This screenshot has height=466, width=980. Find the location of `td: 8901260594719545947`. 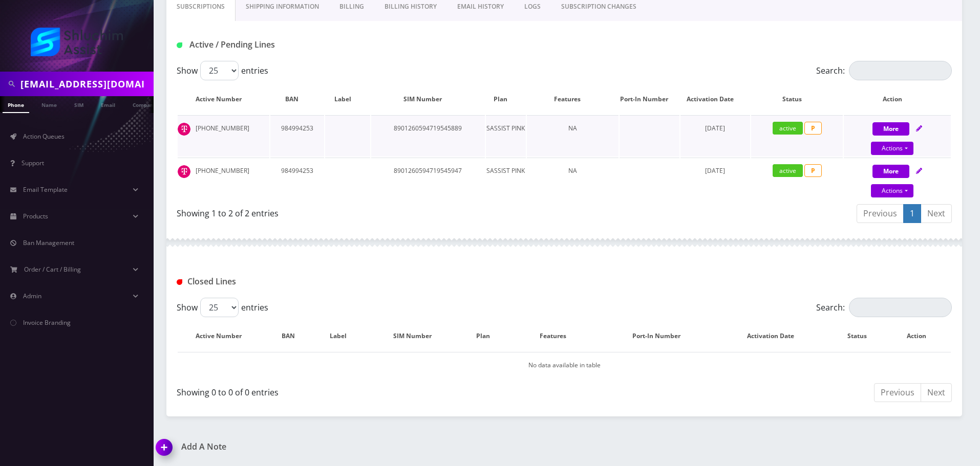

td: 8901260594719545947 is located at coordinates (428, 178).